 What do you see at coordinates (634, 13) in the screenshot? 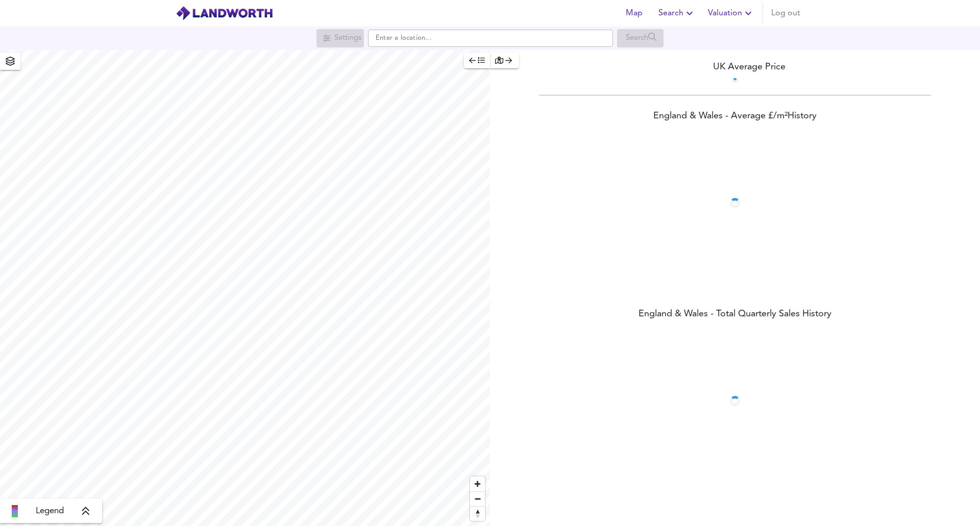
I see `button: Map` at bounding box center [634, 13].